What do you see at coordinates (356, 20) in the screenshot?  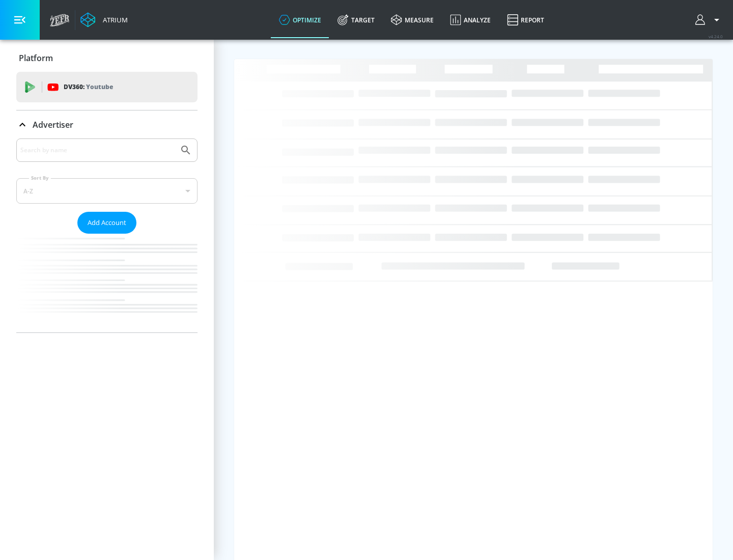 I see `a: Target` at bounding box center [356, 20].